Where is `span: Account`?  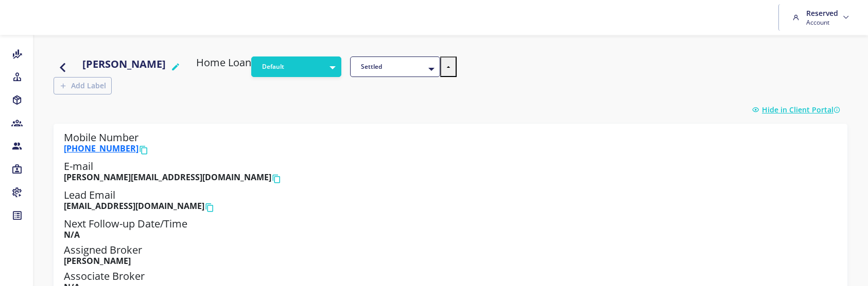 span: Account is located at coordinates (822, 22).